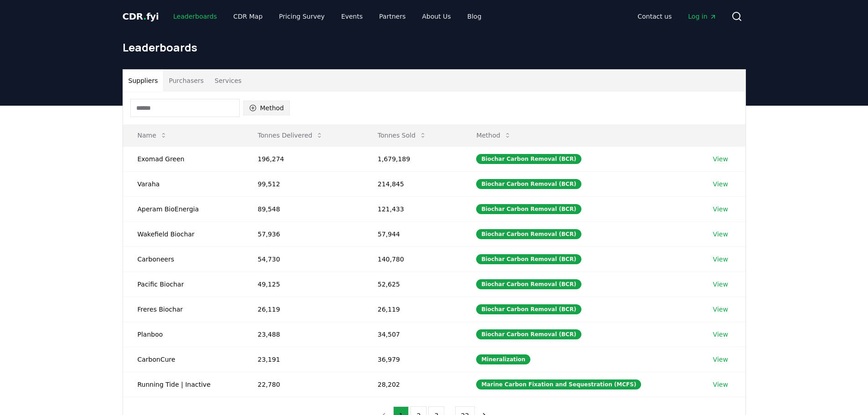 Image resolution: width=868 pixels, height=415 pixels. Describe the element at coordinates (183, 284) in the screenshot. I see `td: Pacific Biochar` at that location.